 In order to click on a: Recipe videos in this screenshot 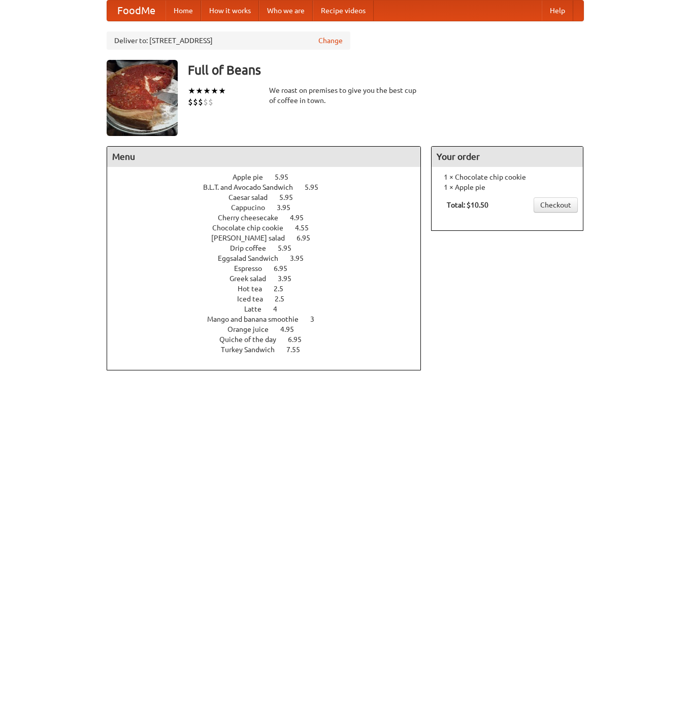, I will do `click(343, 11)`.